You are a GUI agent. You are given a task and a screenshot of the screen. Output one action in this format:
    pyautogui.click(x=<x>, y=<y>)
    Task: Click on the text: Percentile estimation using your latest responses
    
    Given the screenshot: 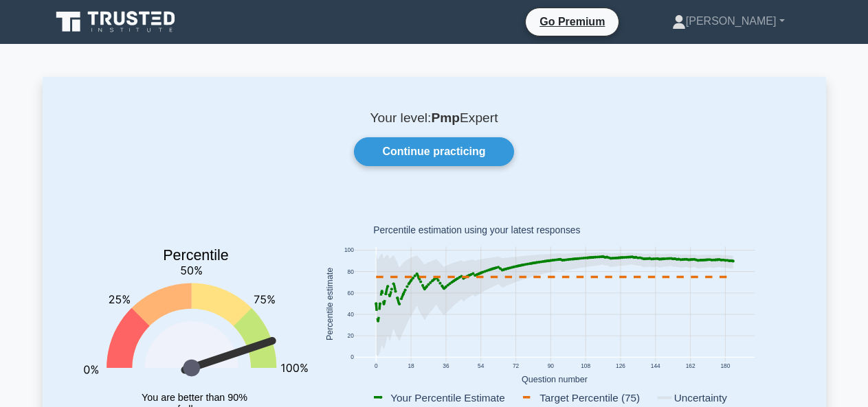 What is the action you would take?
    pyautogui.click(x=476, y=230)
    